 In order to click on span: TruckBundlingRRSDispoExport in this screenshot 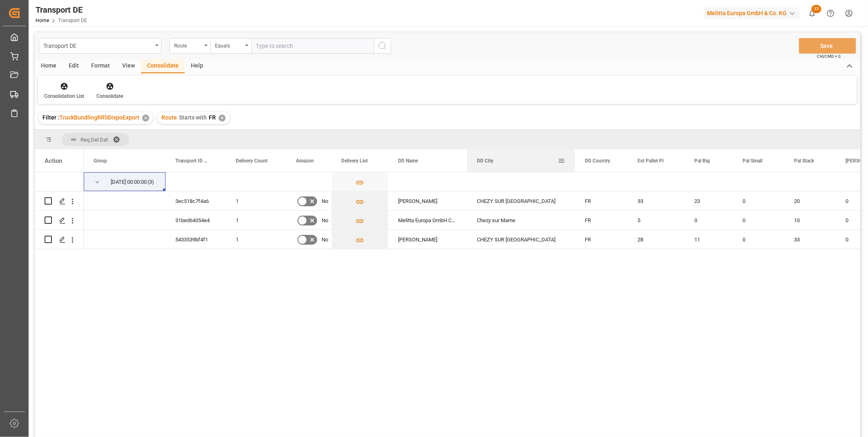, I will do `click(100, 118)`.